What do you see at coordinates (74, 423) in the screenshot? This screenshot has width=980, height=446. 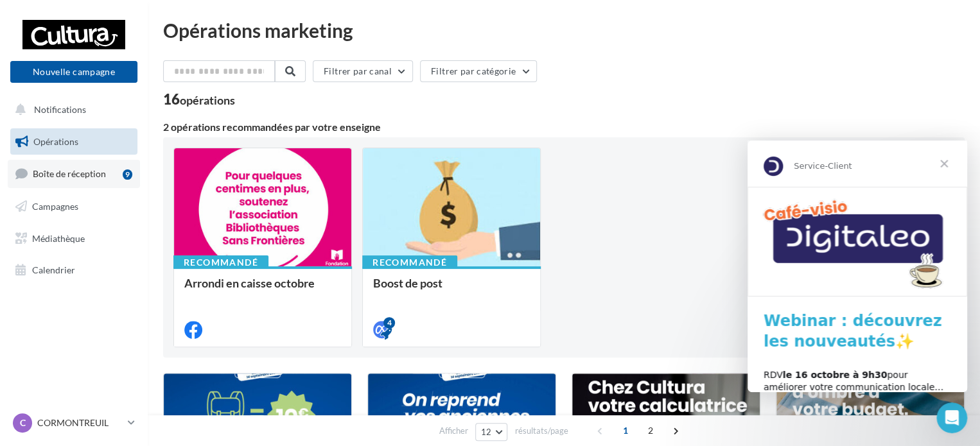 I see `a: C CORMONTREUIL` at bounding box center [74, 423].